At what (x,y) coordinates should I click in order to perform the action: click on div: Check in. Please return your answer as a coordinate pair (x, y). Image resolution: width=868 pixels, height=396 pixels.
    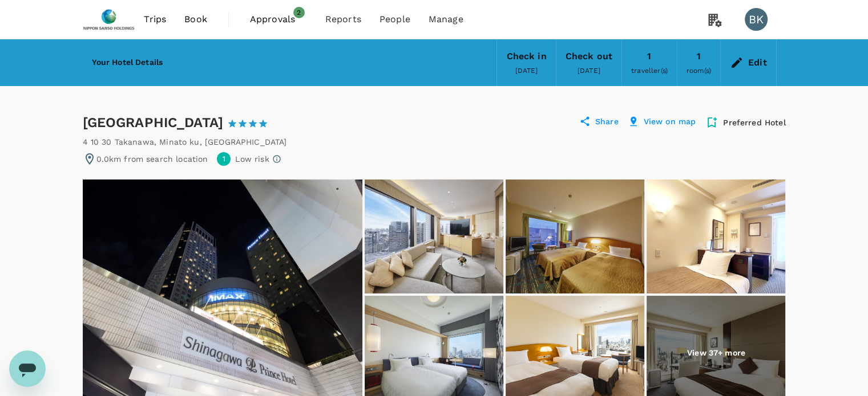
    Looking at the image, I should click on (527, 56).